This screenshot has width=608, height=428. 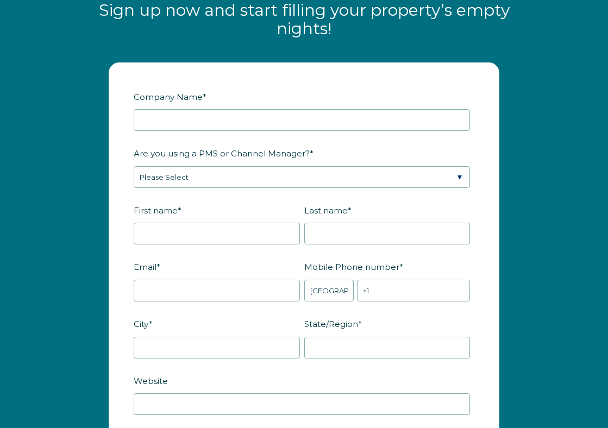 I want to click on span: Are you using a PMS or Channel Manager?, so click(x=222, y=153).